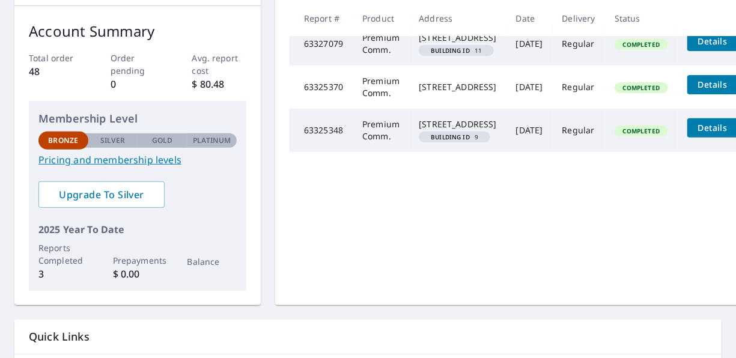 Image resolution: width=736 pixels, height=358 pixels. I want to click on p: 2025 Year To Date, so click(138, 229).